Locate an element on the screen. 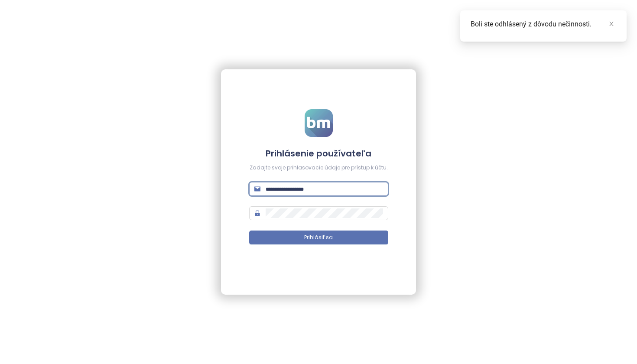 This screenshot has height=364, width=637. span: mail is located at coordinates (258, 189).